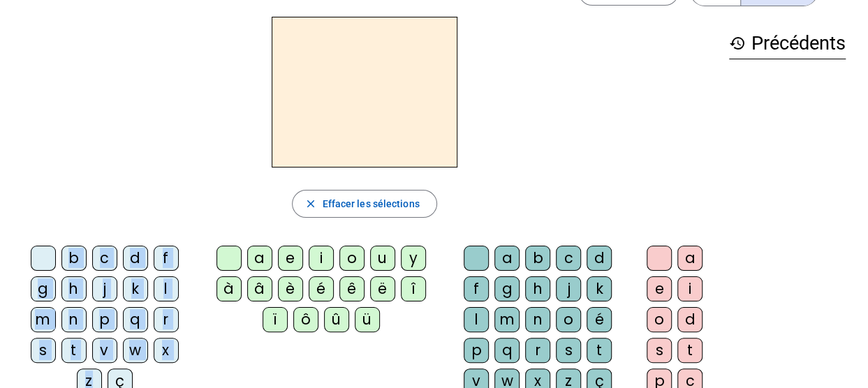  I want to click on div: w, so click(136, 351).